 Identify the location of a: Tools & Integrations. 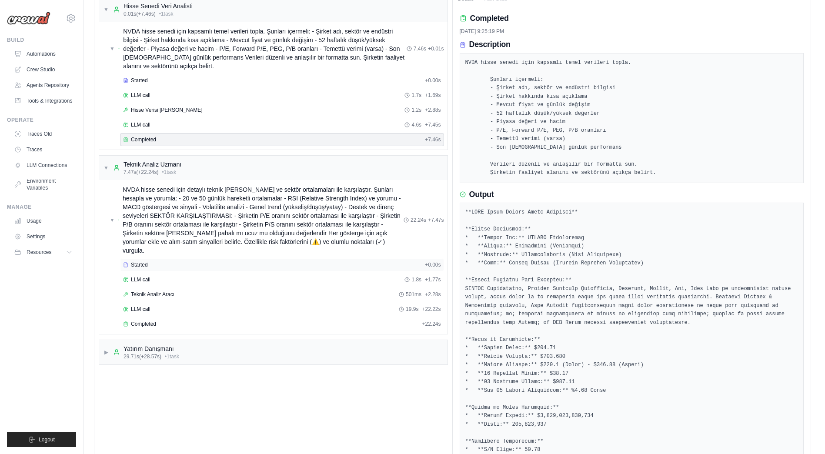
(43, 101).